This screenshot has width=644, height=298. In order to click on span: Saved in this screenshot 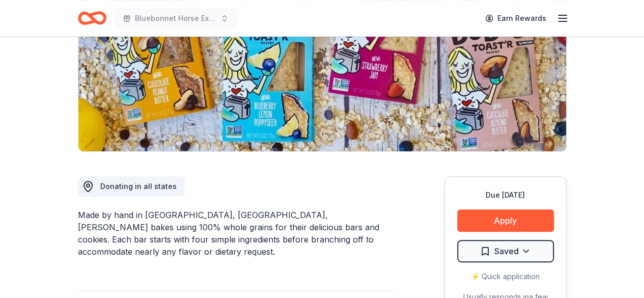, I will do `click(507, 251)`.